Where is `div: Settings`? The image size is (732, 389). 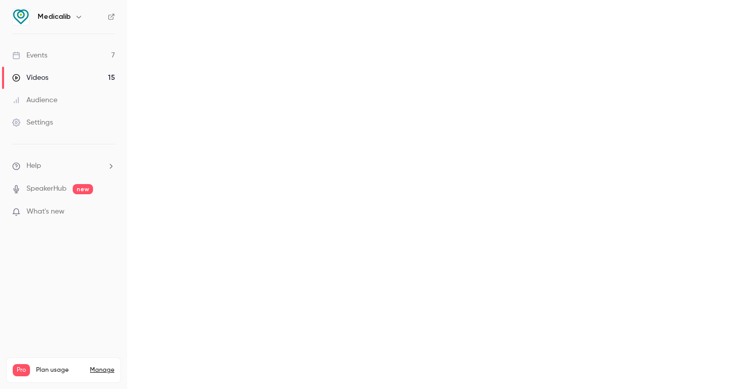 div: Settings is located at coordinates (33, 122).